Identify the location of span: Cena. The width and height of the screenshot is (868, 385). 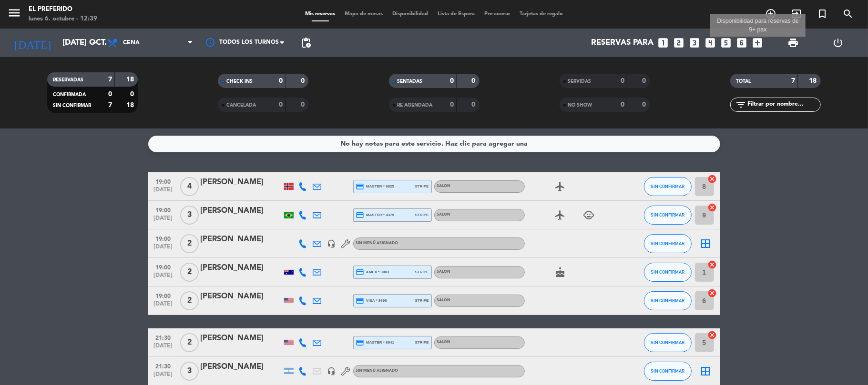
(131, 43).